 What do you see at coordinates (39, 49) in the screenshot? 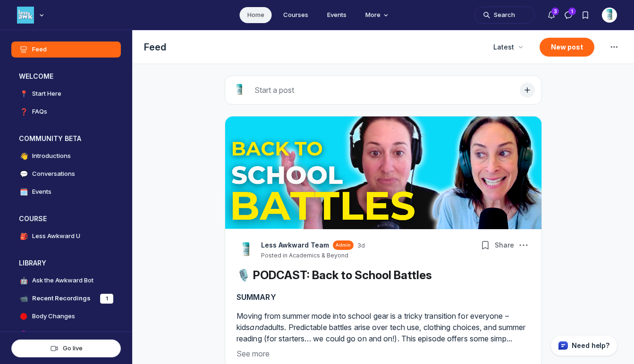
I see `h4: Feed` at bounding box center [39, 49].